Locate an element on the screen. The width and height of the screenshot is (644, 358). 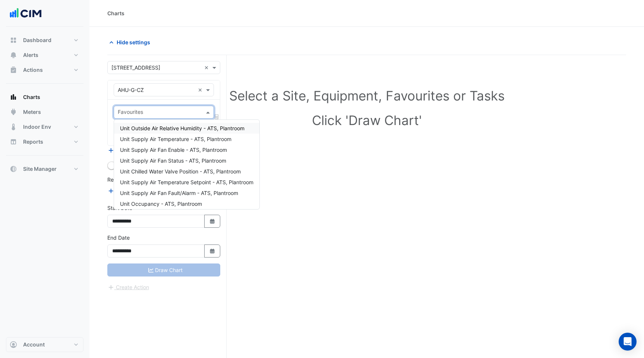
span: Unit Supply Air Fan Enable - ATS, Plantroom is located at coordinates (173, 150).